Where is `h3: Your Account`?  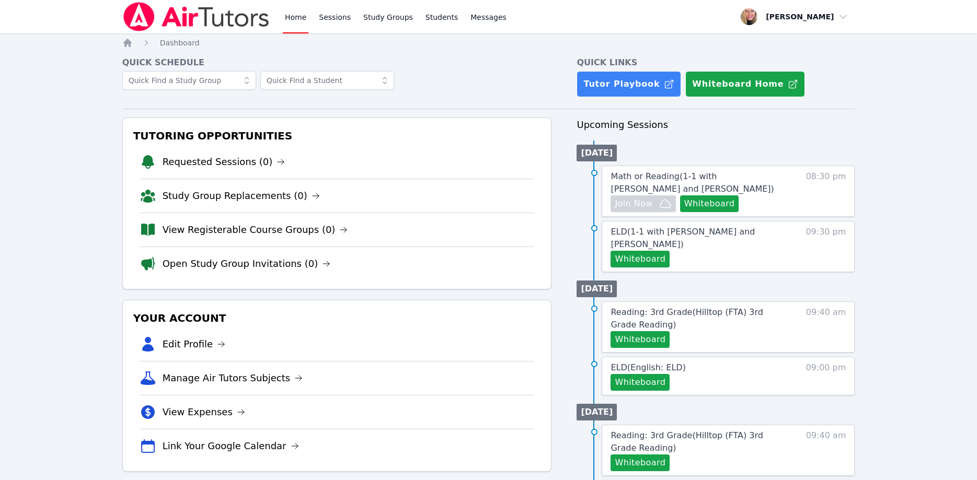 h3: Your Account is located at coordinates (337, 318).